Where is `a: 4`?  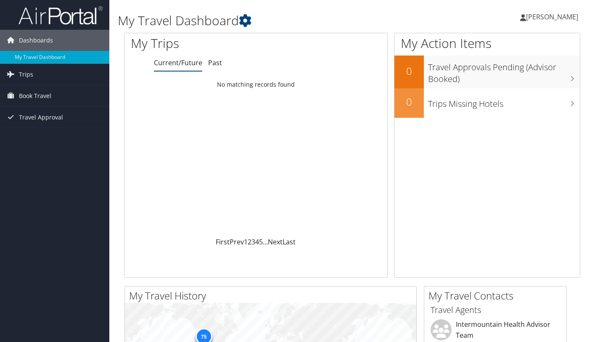 a: 4 is located at coordinates (257, 242).